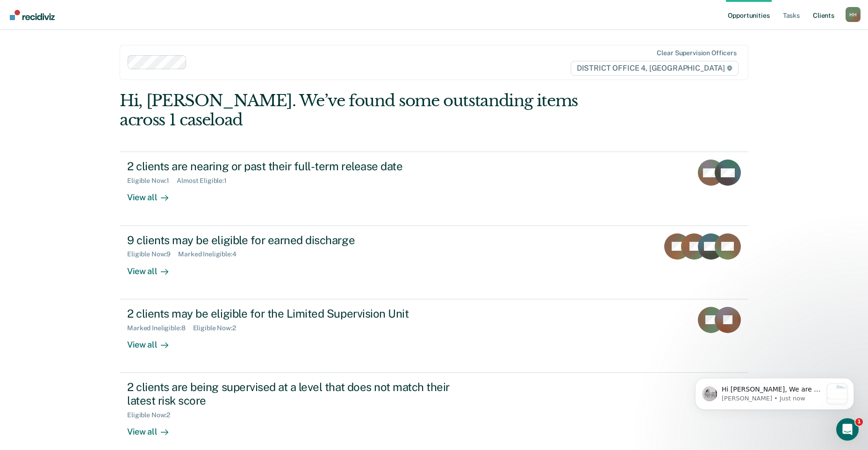 The width and height of the screenshot is (868, 450). What do you see at coordinates (291, 166) in the screenshot?
I see `div: 2 clients are nearing or past their full-term release date` at bounding box center [291, 166].